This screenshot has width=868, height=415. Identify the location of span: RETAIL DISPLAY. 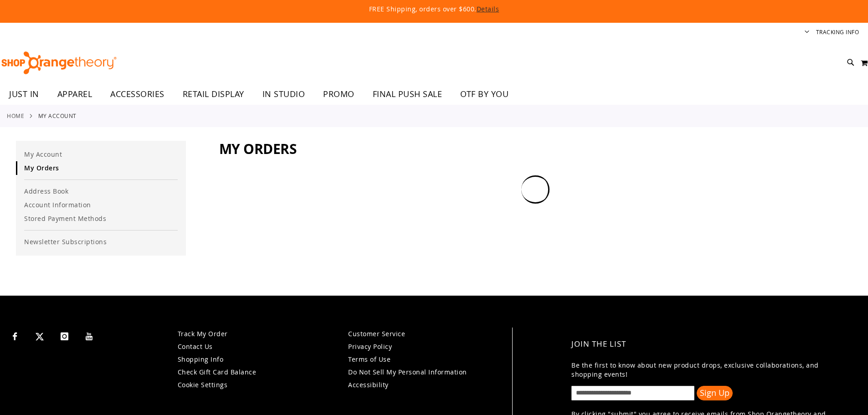
(213, 94).